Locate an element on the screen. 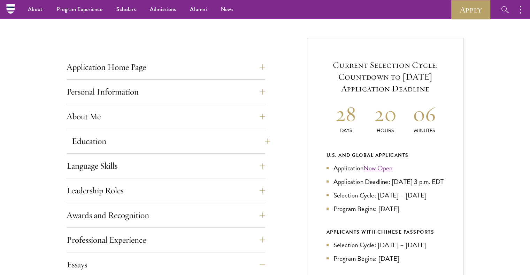 This screenshot has height=275, width=530. a: Now Open is located at coordinates (378, 168).